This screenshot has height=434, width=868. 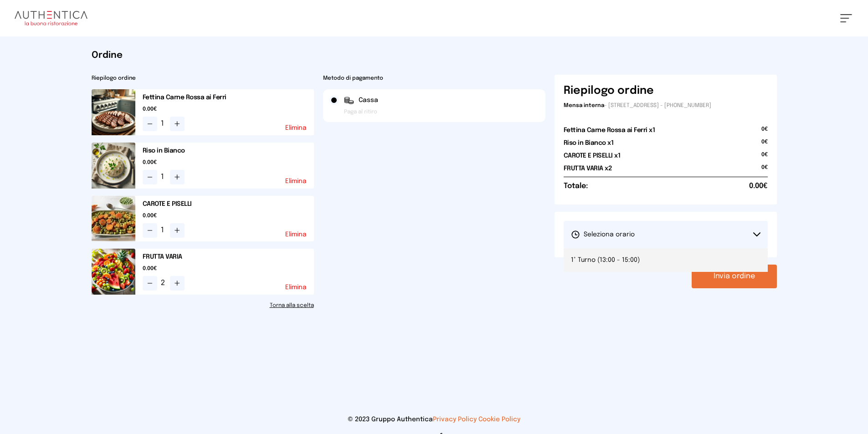 What do you see at coordinates (603, 235) in the screenshot?
I see `span: Seleziona orario` at bounding box center [603, 235].